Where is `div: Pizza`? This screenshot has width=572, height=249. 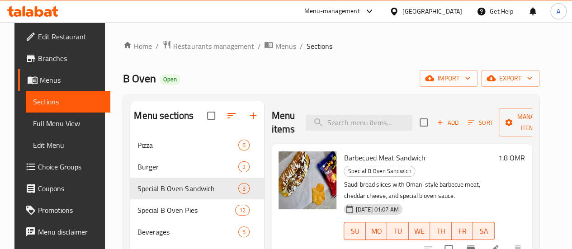 div: Pizza is located at coordinates (188, 145).